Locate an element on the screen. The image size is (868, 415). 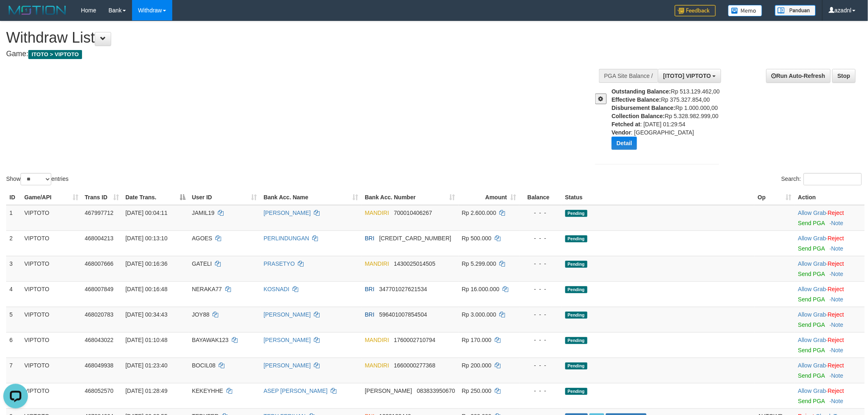
img: panduan.png is located at coordinates (795, 10).